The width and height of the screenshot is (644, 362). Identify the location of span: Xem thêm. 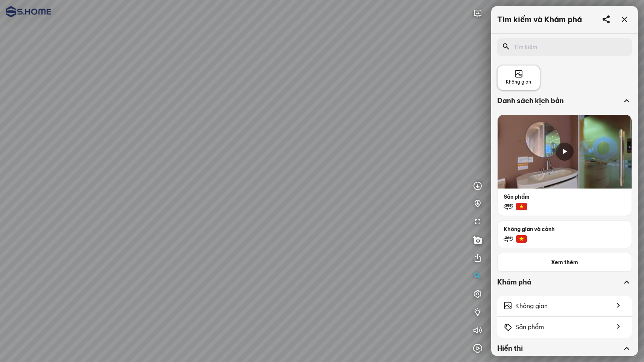
(565, 262).